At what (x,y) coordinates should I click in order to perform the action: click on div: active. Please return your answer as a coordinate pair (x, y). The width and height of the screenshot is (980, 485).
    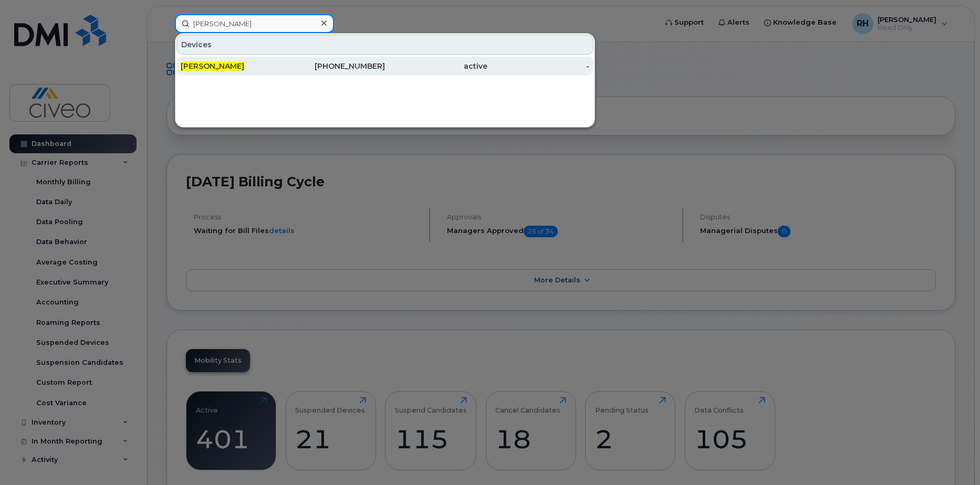
    Looking at the image, I should click on (436, 66).